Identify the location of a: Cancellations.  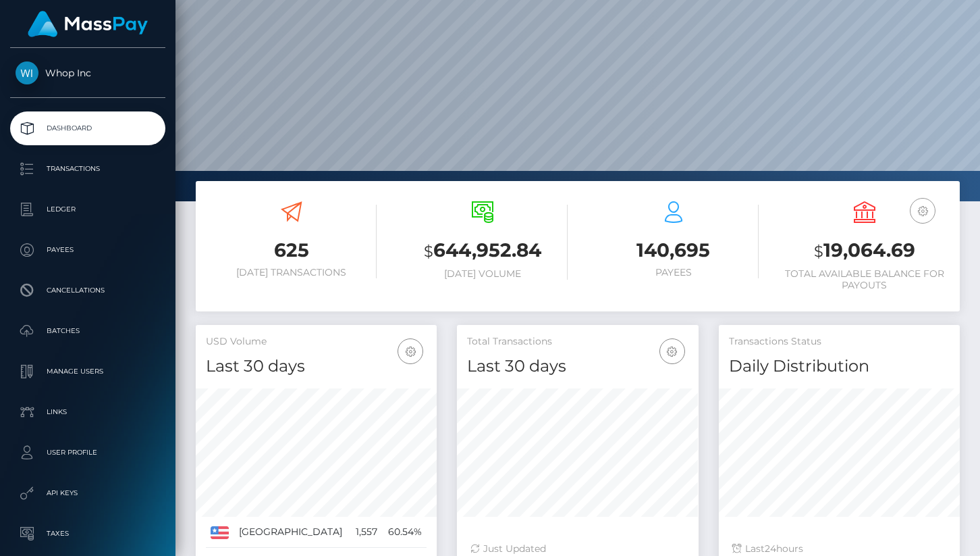
(88, 291).